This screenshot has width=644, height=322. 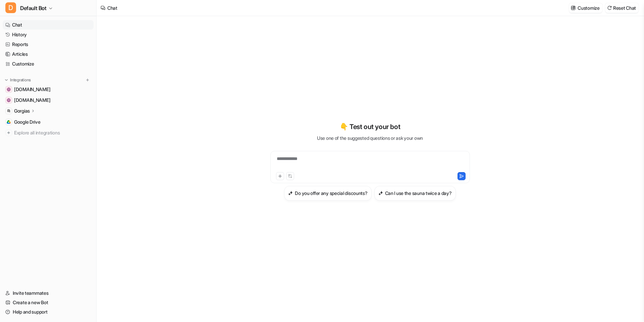 What do you see at coordinates (6, 80) in the screenshot?
I see `img: expand menu` at bounding box center [6, 80].